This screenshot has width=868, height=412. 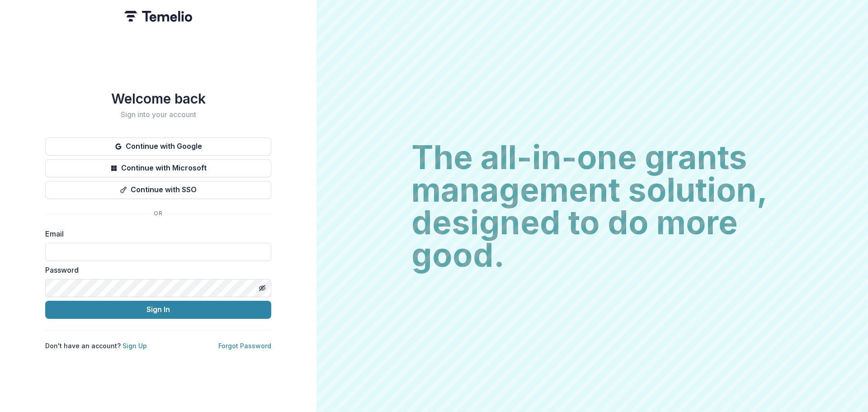 I want to click on a: Sign Up, so click(x=135, y=346).